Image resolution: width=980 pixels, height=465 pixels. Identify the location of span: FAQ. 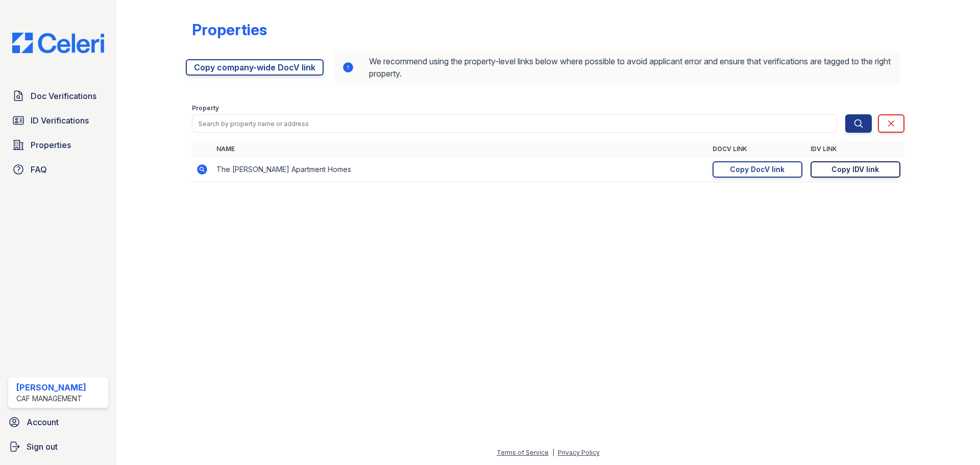
(39, 169).